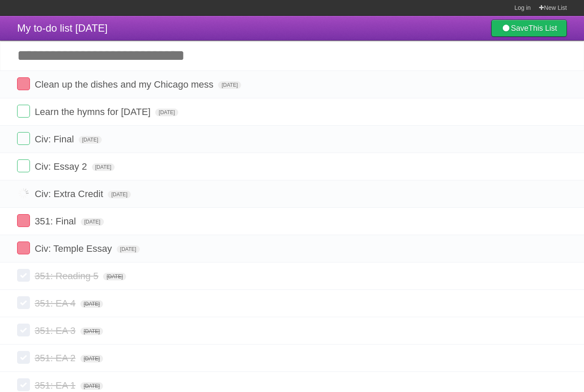  What do you see at coordinates (55, 139) in the screenshot?
I see `span: Civ: Final` at bounding box center [55, 139].